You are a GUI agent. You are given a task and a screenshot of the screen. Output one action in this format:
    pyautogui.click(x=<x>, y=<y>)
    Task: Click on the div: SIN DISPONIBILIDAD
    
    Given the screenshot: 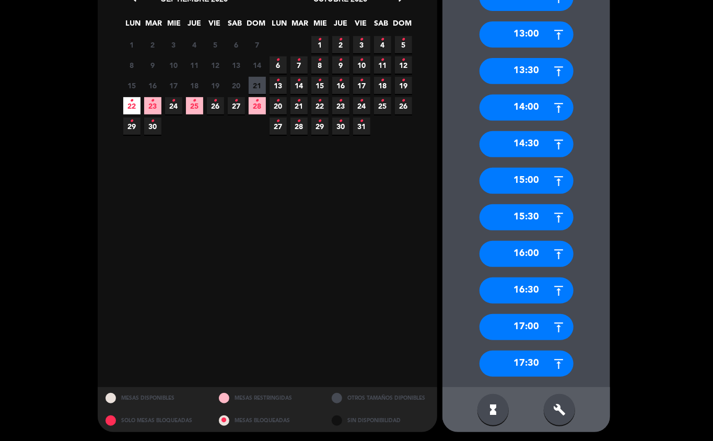 What is the action you would take?
    pyautogui.click(x=380, y=421)
    